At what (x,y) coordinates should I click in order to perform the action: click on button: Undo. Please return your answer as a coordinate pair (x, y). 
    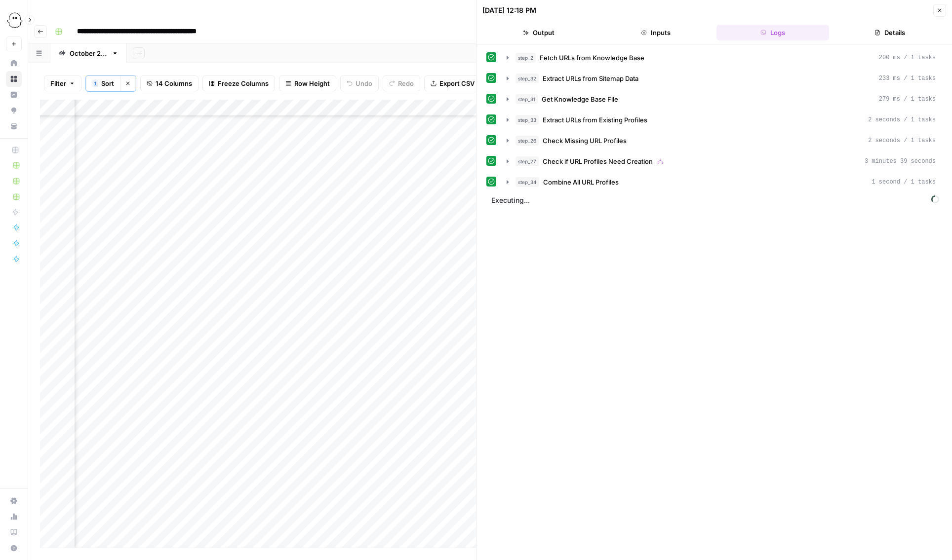
    Looking at the image, I should click on (360, 83).